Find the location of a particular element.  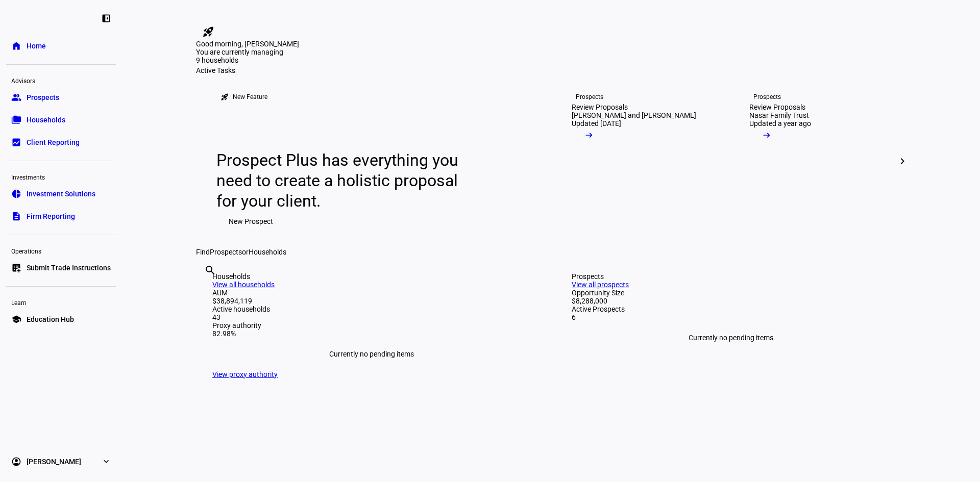

div: $38,894,119 is located at coordinates (372, 301).